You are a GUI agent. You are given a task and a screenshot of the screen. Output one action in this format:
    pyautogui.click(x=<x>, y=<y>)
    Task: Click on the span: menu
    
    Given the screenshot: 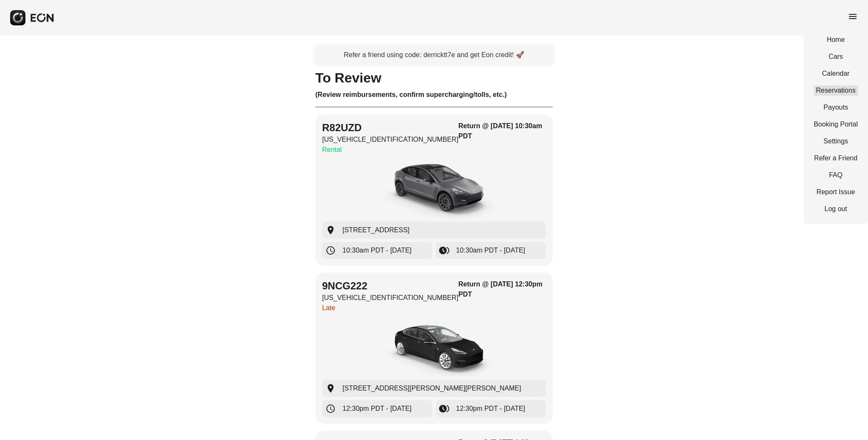 What is the action you would take?
    pyautogui.click(x=852, y=17)
    